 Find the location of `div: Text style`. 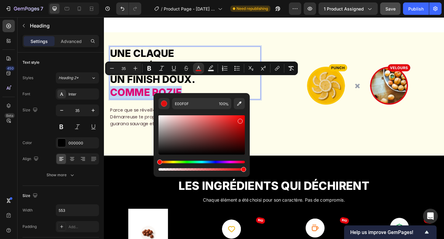

div: Text style is located at coordinates (31, 62).